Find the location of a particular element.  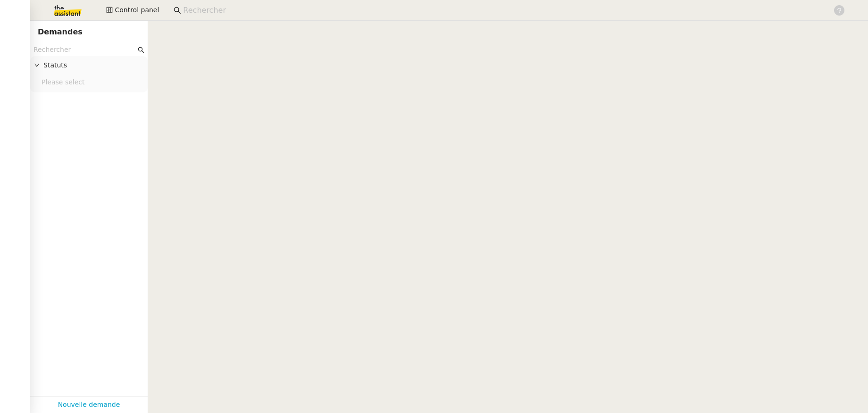

span: Control panel is located at coordinates (137, 10).